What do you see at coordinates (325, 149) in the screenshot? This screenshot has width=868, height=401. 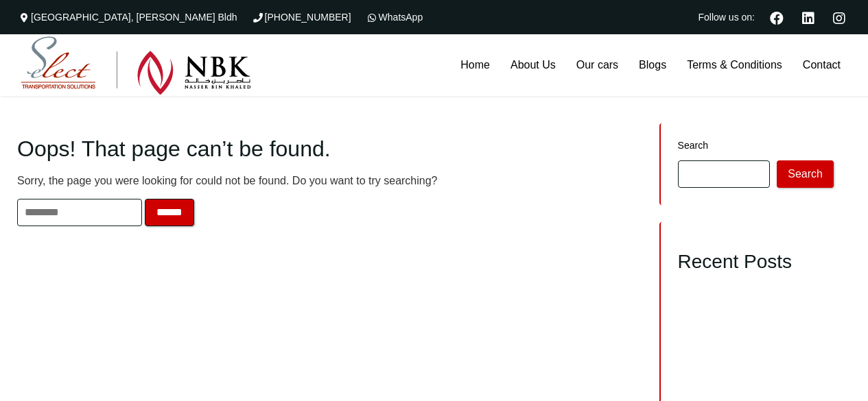 I see `h1: Oops! That page can’t be found.` at bounding box center [325, 149].